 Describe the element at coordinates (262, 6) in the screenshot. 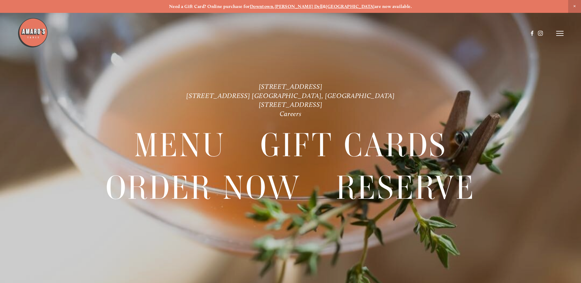

I see `strong: Downtown` at that location.